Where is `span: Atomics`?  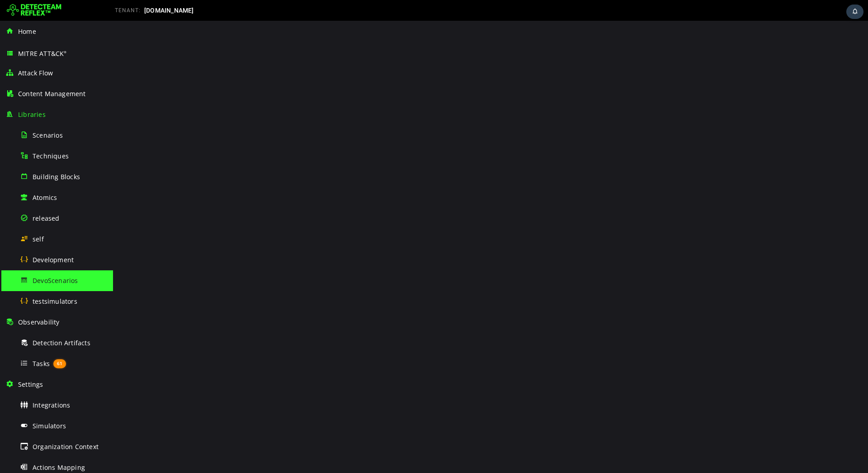 span: Atomics is located at coordinates (45, 197).